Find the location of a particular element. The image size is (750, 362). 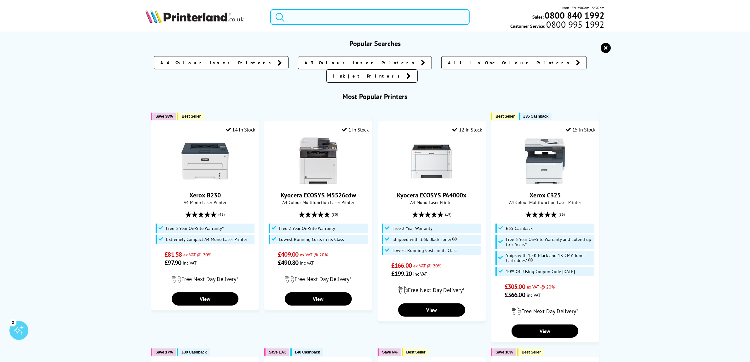

b: 0800 840 1992 is located at coordinates (574, 15).